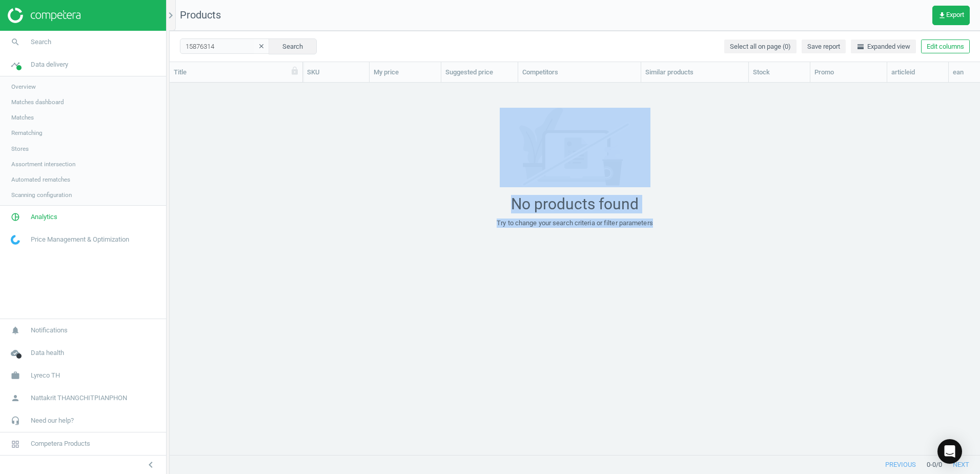  Describe the element at coordinates (151, 465) in the screenshot. I see `button: chevron_left` at that location.